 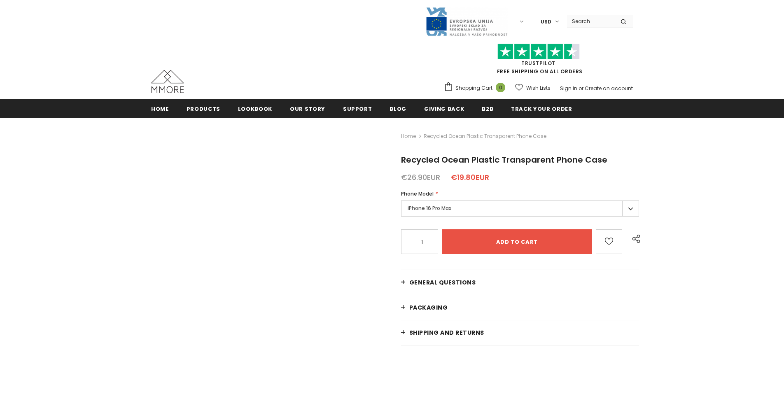 What do you see at coordinates (160, 109) in the screenshot?
I see `span: Home` at bounding box center [160, 109].